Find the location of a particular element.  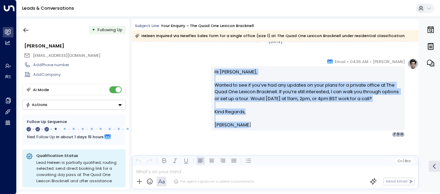

div: N is located at coordinates (398, 134).